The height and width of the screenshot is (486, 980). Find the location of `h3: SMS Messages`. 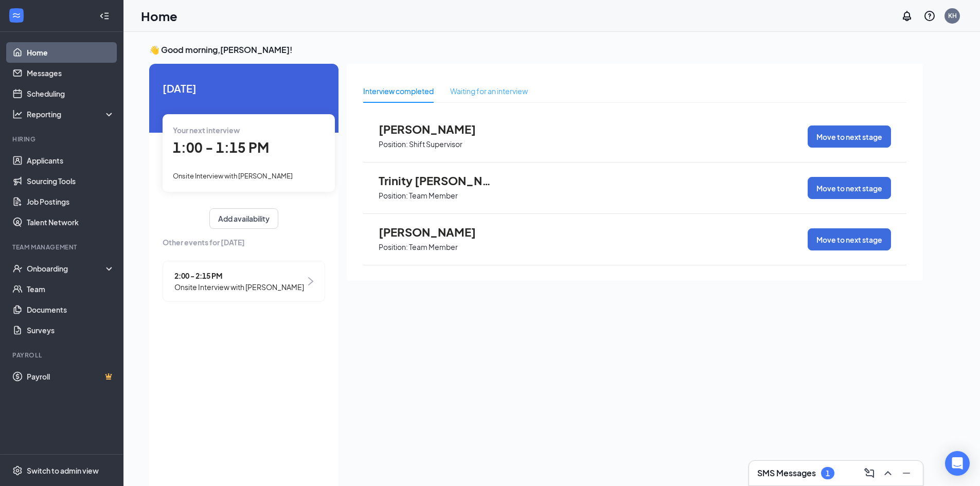

h3: SMS Messages is located at coordinates (786, 474).